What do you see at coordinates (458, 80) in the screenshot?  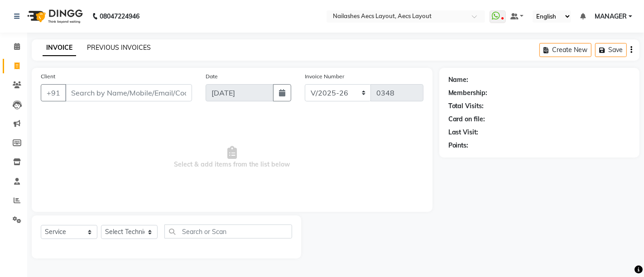 I see `div: Name:` at bounding box center [458, 80].